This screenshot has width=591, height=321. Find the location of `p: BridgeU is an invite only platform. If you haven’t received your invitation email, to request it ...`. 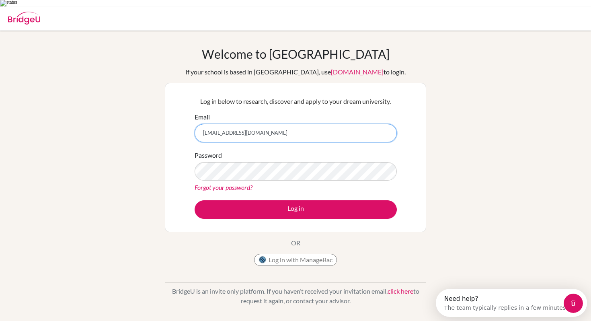

p: BridgeU is an invite only platform. If you haven’t received your invitation email, to request it ... is located at coordinates (296, 296).